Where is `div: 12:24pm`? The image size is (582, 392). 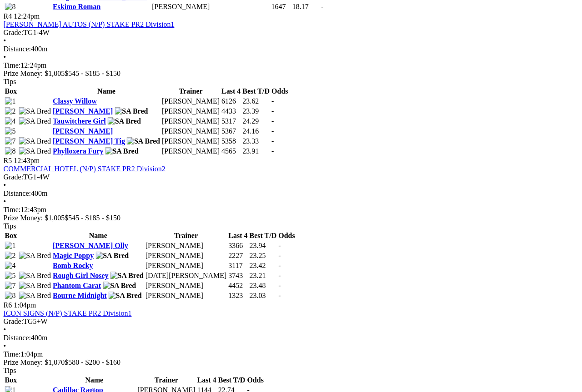 div: 12:24pm is located at coordinates (291, 65).